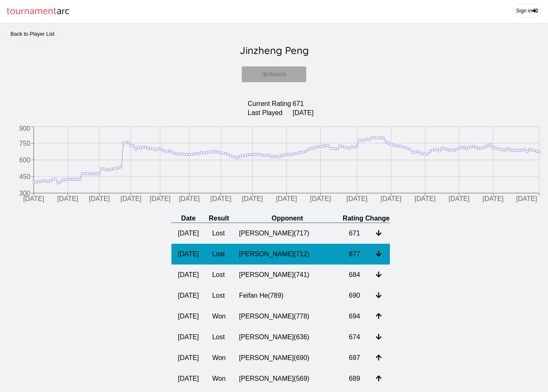 The height and width of the screenshot is (392, 548). Describe the element at coordinates (188, 219) in the screenshot. I see `th: Date` at that location.